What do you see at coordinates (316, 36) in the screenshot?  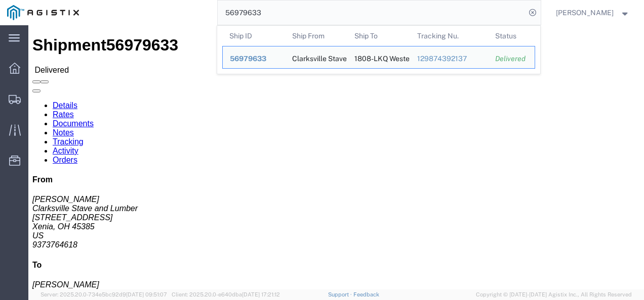 I see `th: Ship From` at bounding box center [316, 36].